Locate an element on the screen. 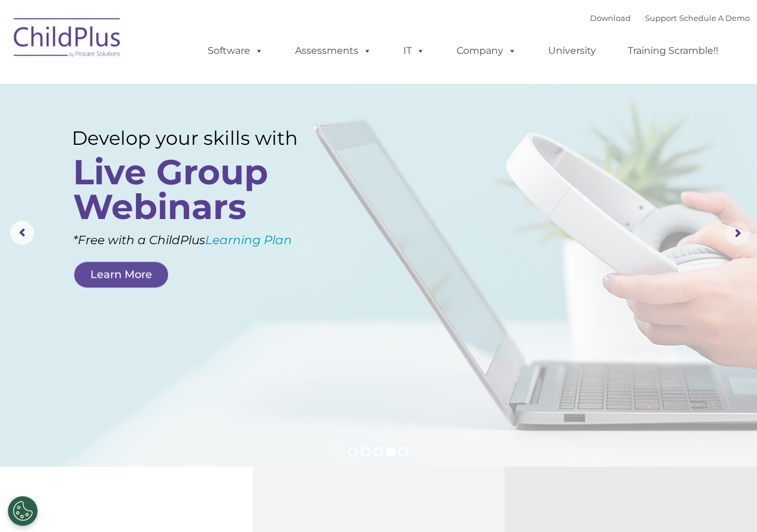 This screenshot has height=532, width=757. a: Company is located at coordinates (486, 51).